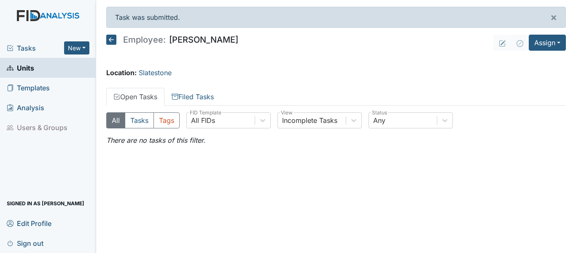  Describe the element at coordinates (77, 48) in the screenshot. I see `button: New` at that location.